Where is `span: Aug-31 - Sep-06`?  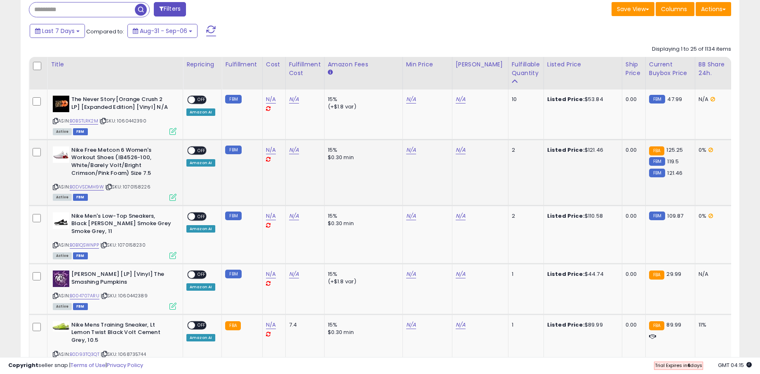
span: Aug-31 - Sep-06 is located at coordinates (163, 31).